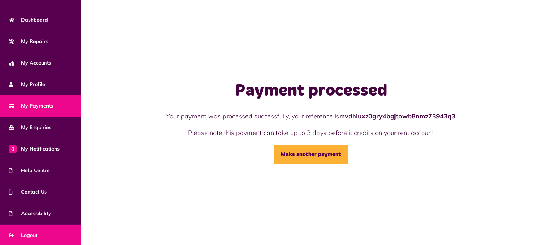 The width and height of the screenshot is (541, 245). Describe the element at coordinates (397, 116) in the screenshot. I see `strong: mvdhluxz0gry4bgjtowb8nmz73943q3` at that location.